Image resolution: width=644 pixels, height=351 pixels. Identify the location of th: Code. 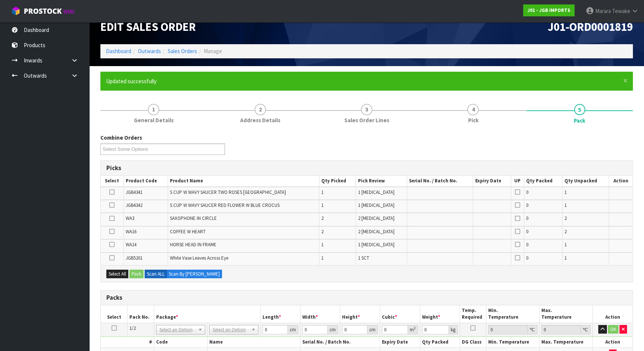
(180, 342).